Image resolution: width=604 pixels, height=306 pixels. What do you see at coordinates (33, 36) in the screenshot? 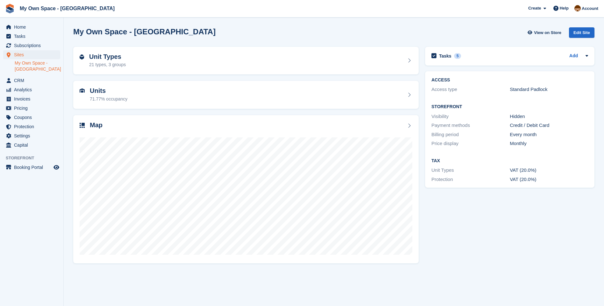
I see `span: Tasks` at bounding box center [33, 36].